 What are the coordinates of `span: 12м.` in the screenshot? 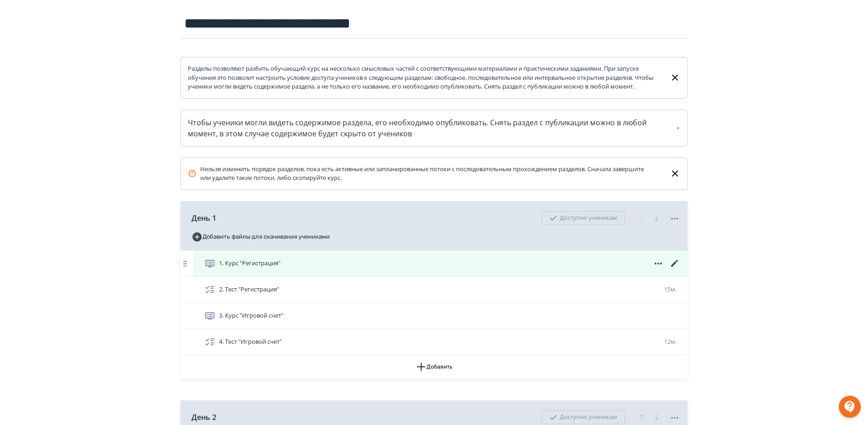 It's located at (670, 341).